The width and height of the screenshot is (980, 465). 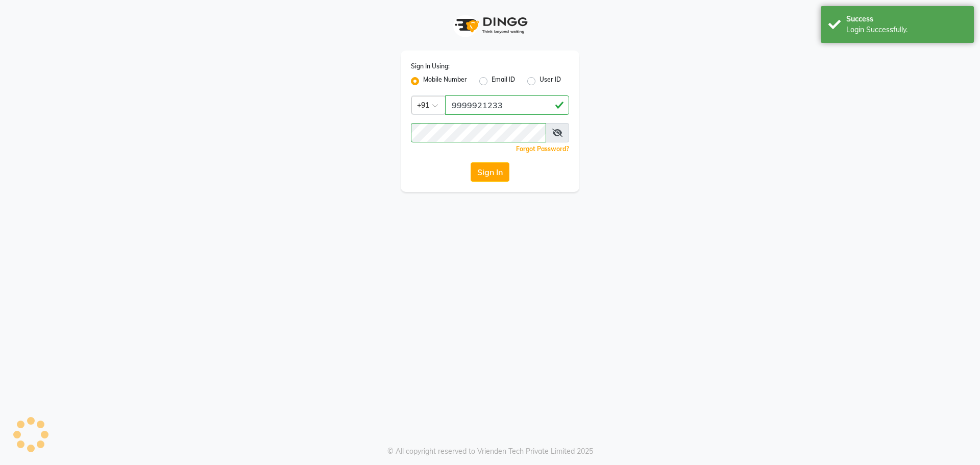 I want to click on label: Mobile Number, so click(x=445, y=81).